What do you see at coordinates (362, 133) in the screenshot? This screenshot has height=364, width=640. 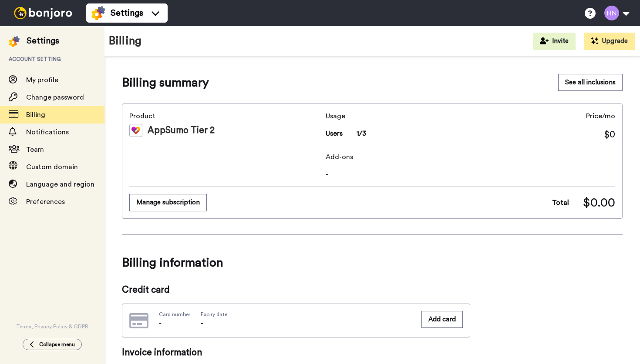 I see `span: 1/3` at bounding box center [362, 133].